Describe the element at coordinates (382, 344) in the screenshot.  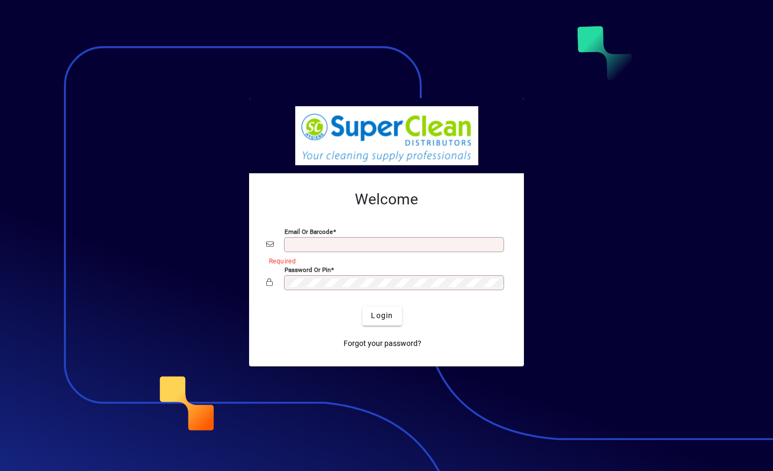
I see `a: Forgot your password?` at that location.